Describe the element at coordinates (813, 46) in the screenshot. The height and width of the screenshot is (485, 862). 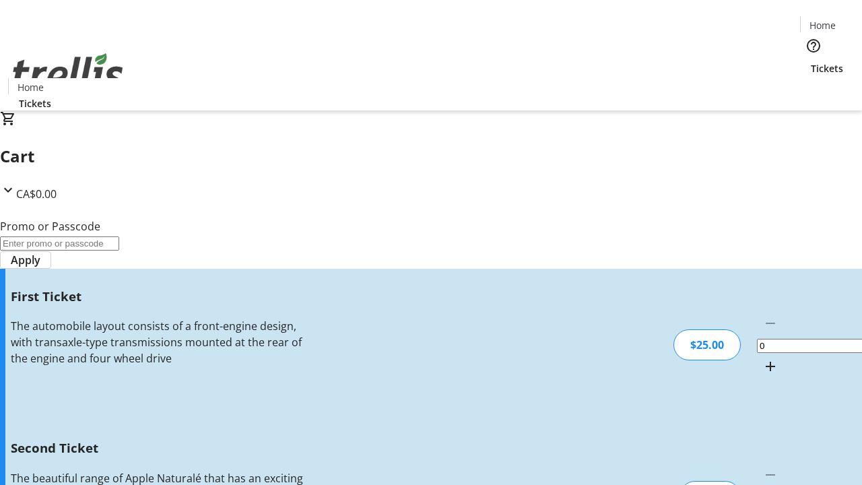
I see `button: Help` at that location.